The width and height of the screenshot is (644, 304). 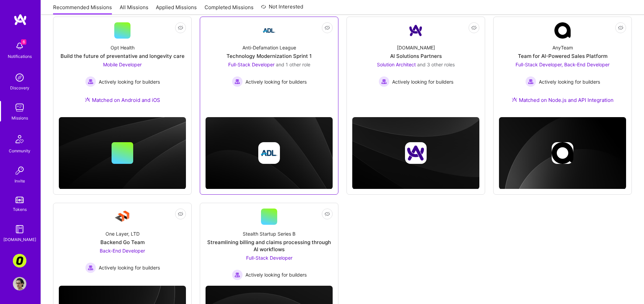 I want to click on div: Backend Go Team, so click(x=122, y=242).